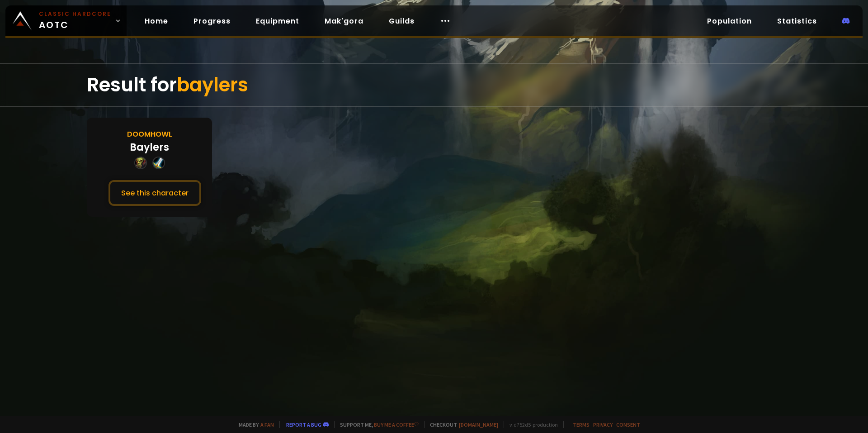 The width and height of the screenshot is (868, 433). What do you see at coordinates (66, 20) in the screenshot?
I see `a: Classic HardcoreAOTC` at bounding box center [66, 20].